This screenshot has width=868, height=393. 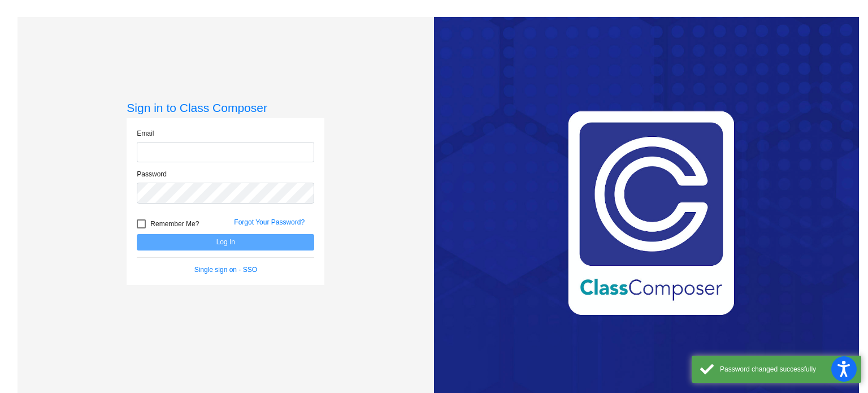 I want to click on label: Password, so click(x=151, y=174).